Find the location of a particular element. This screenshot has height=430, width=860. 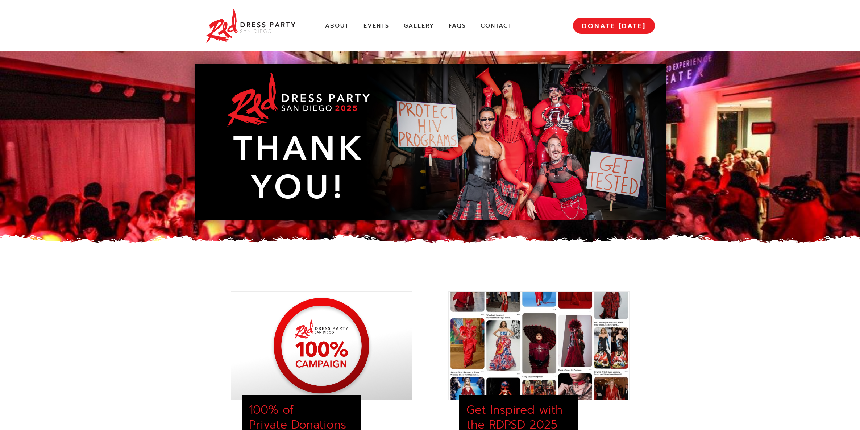

a: FAQs is located at coordinates (457, 26).